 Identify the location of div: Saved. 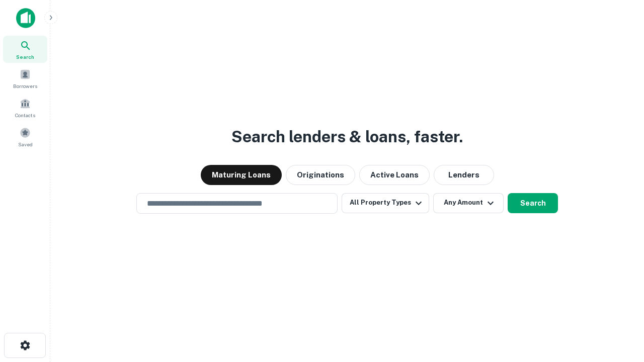
(25, 137).